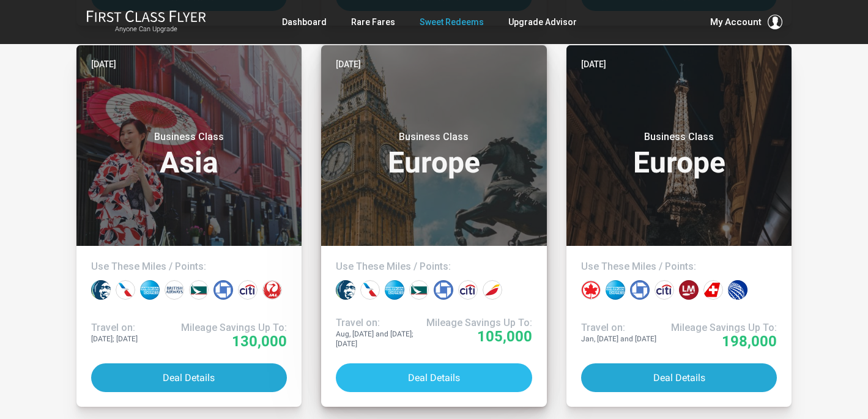 The width and height of the screenshot is (868, 419). Describe the element at coordinates (146, 29) in the screenshot. I see `small: Anyone Can Upgrade` at that location.